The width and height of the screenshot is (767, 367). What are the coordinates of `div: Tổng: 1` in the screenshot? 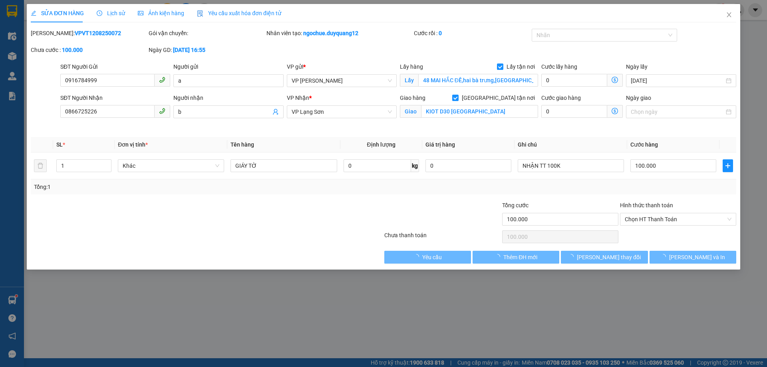 It's located at (165, 187).